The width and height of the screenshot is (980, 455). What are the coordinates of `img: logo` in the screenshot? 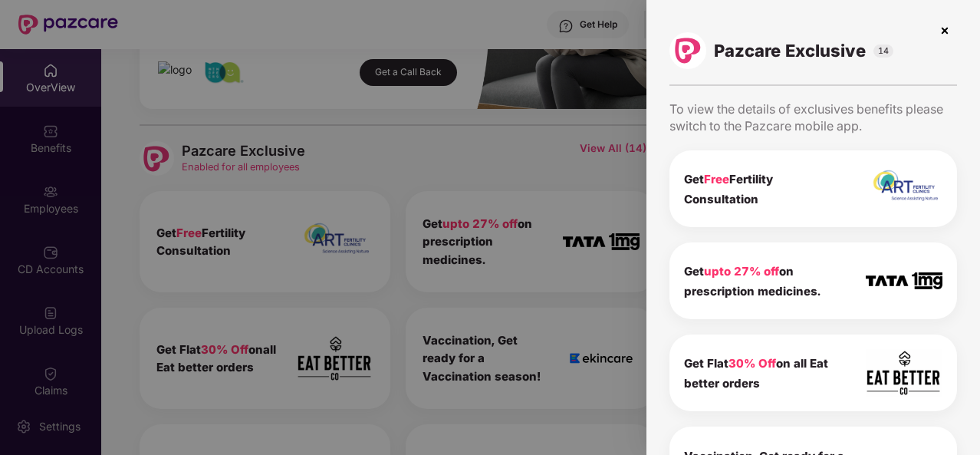 It's located at (688, 50).